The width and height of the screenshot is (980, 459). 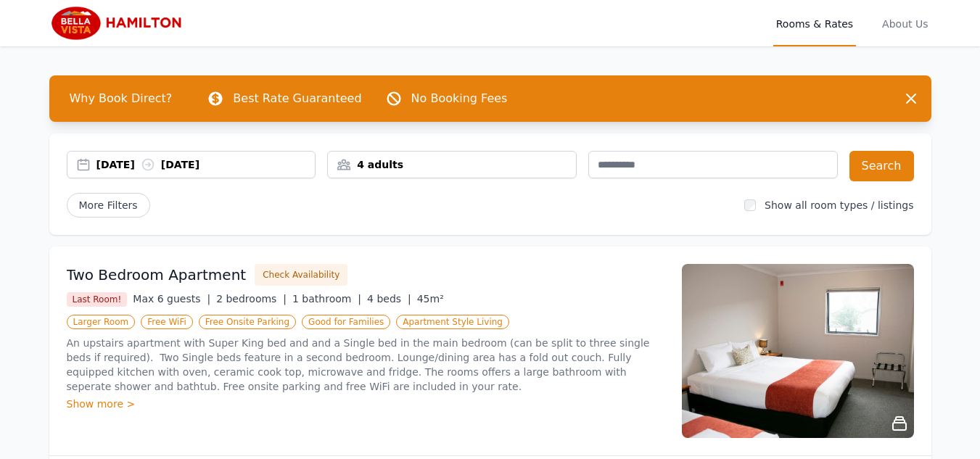 What do you see at coordinates (326, 299) in the screenshot?
I see `span: 1 bathroom |` at bounding box center [326, 299].